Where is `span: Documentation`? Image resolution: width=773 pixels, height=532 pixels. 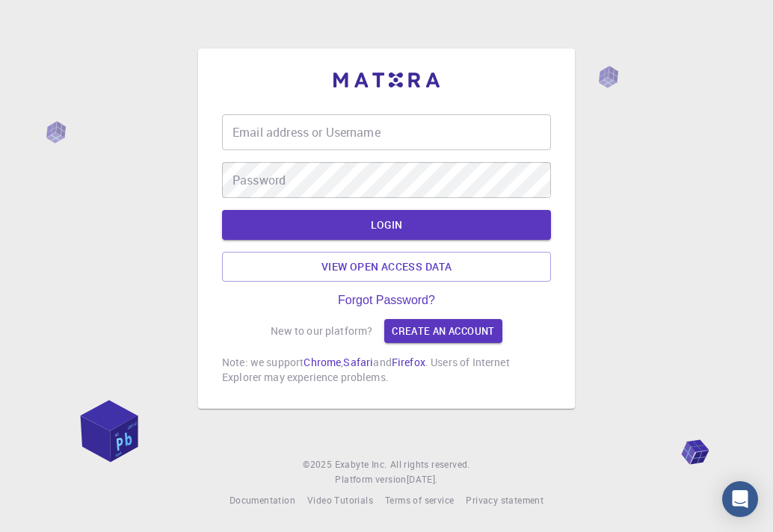 span: Documentation is located at coordinates (262, 500).